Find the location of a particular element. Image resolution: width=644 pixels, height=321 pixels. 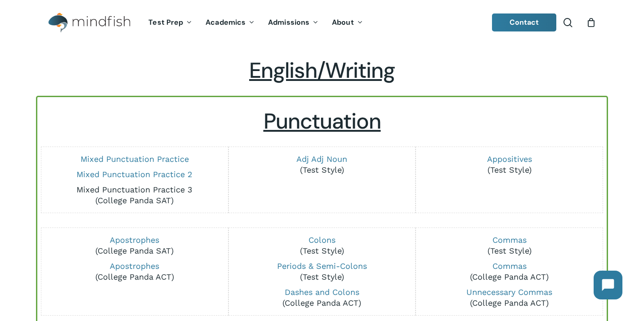

a: Mixed Punctuation Practice 2 is located at coordinates (134, 174).